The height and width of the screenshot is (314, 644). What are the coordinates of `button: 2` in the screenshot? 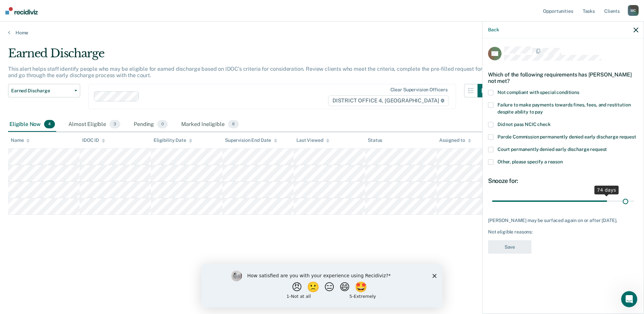 It's located at (112, 23).